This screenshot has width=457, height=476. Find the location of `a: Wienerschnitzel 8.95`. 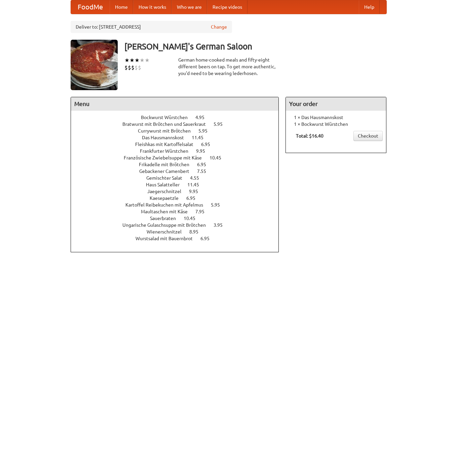

a: Wienerschnitzel 8.95 is located at coordinates (178, 232).